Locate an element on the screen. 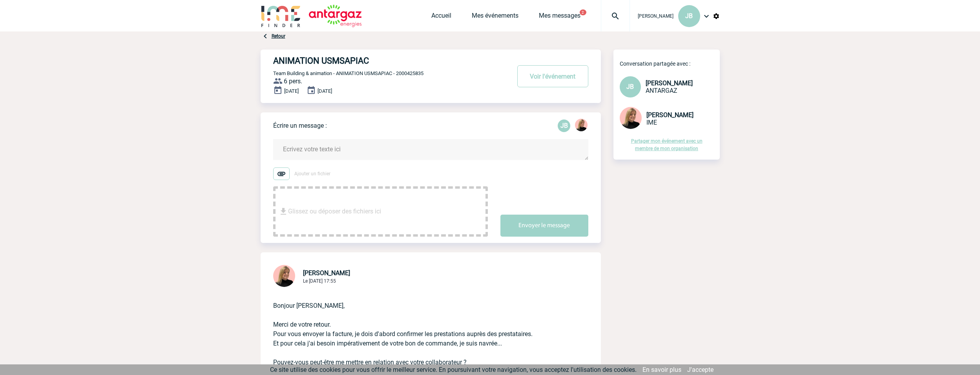 This screenshot has height=375, width=980. p: Conversation partagée avec : is located at coordinates (670, 64).